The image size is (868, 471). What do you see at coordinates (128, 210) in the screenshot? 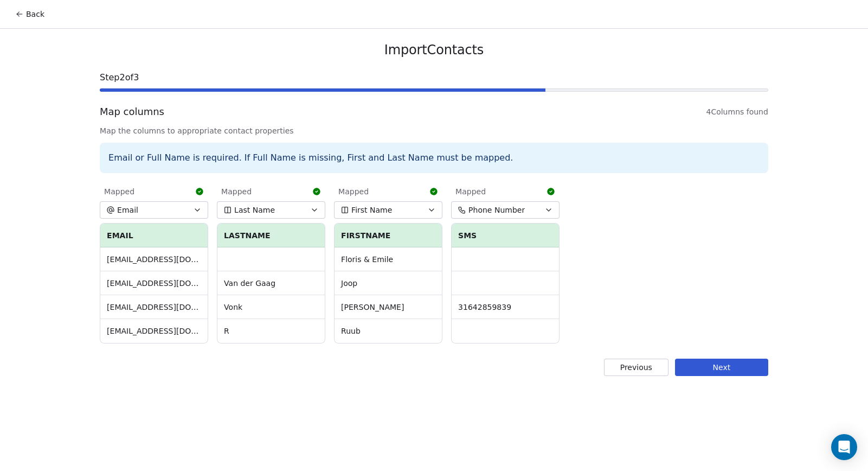
I see `span: Email` at bounding box center [128, 210].